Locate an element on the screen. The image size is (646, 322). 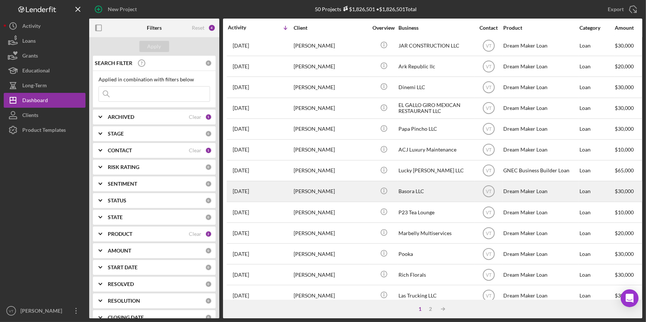
a: Clients is located at coordinates (45, 115).